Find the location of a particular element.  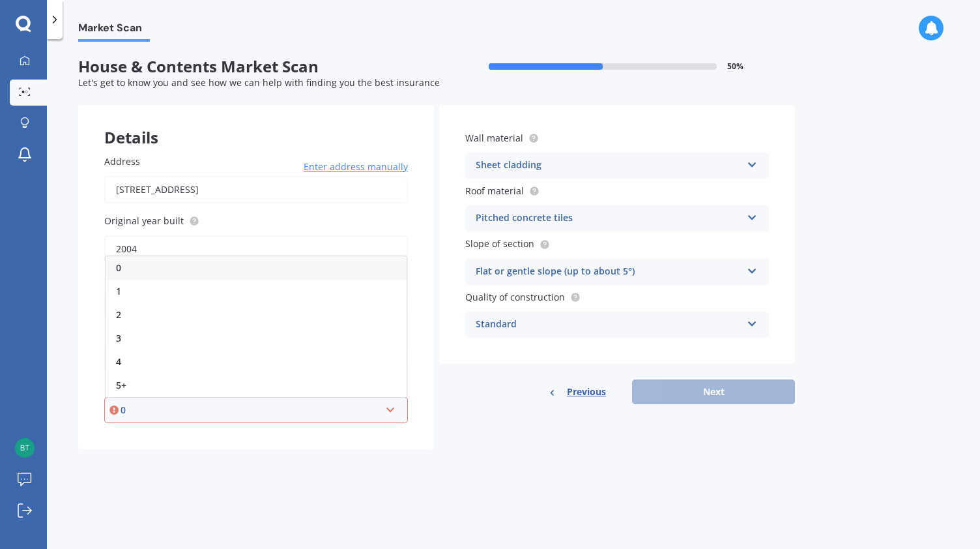

span: No. of storeys is located at coordinates (135, 275).